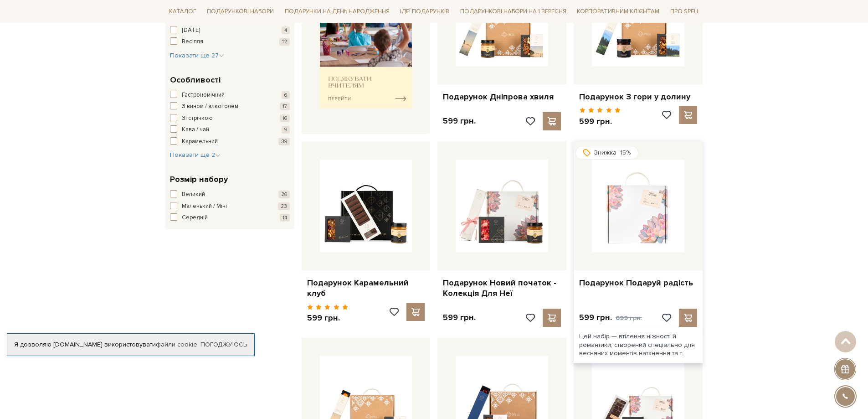 This screenshot has width=868, height=419. Describe the element at coordinates (197, 55) in the screenshot. I see `button: Показати ще 27` at that location.